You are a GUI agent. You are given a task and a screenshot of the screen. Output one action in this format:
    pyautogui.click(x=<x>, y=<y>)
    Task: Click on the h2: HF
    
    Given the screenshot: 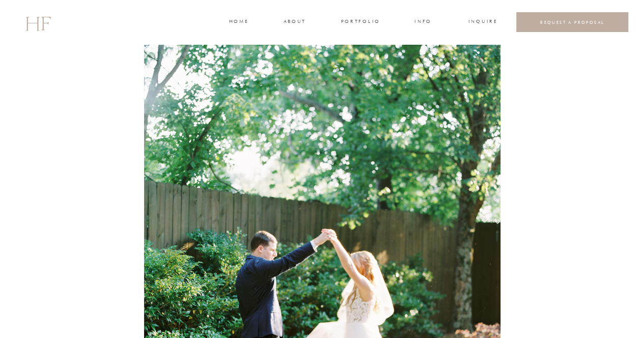 What is the action you would take?
    pyautogui.click(x=38, y=22)
    